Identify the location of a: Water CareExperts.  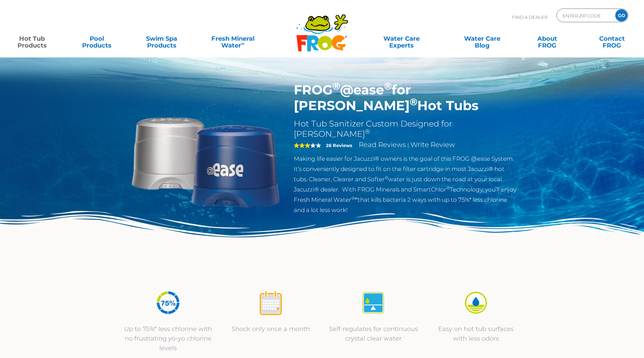
(401, 39).